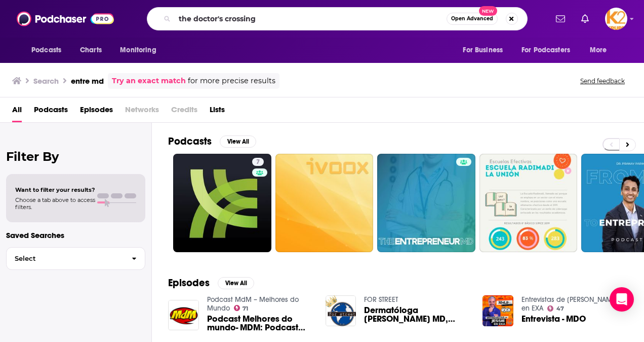  Describe the element at coordinates (482, 50) in the screenshot. I see `span: For Business` at that location.